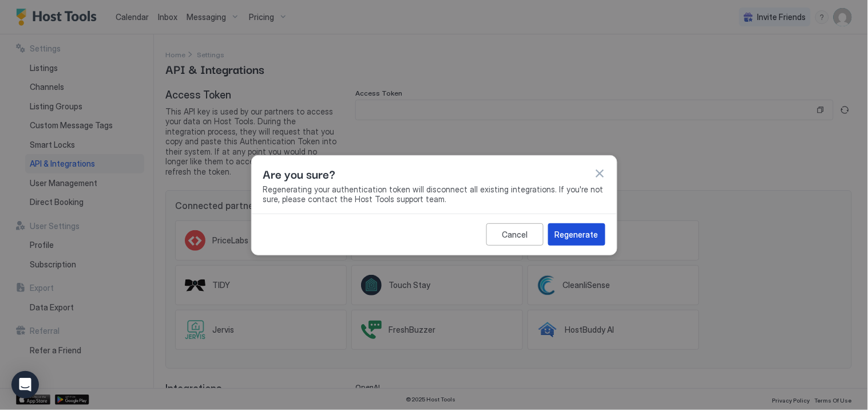 Image resolution: width=868 pixels, height=410 pixels. Describe the element at coordinates (434, 194) in the screenshot. I see `span: Regenerating your authentication token will disconnect all existing integrations. If you're not s...` at that location.